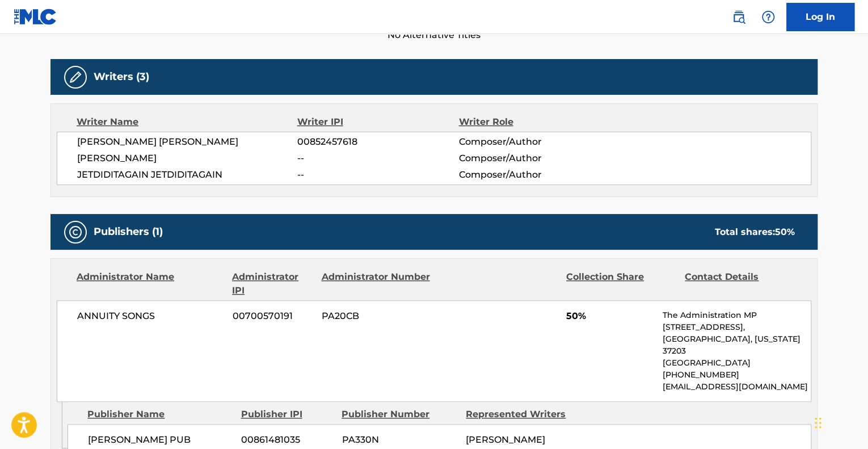  What do you see at coordinates (610, 316) in the screenshot?
I see `span: 50%` at bounding box center [610, 316].